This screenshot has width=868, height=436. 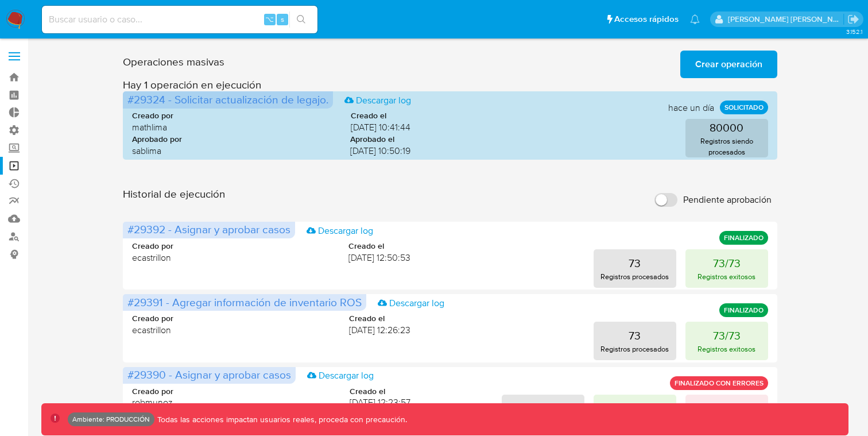 I want to click on span: s, so click(x=282, y=19).